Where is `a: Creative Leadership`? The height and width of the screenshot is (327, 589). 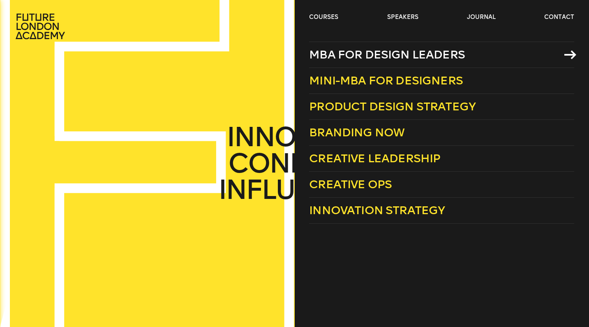 a: Creative Leadership is located at coordinates (442, 158).